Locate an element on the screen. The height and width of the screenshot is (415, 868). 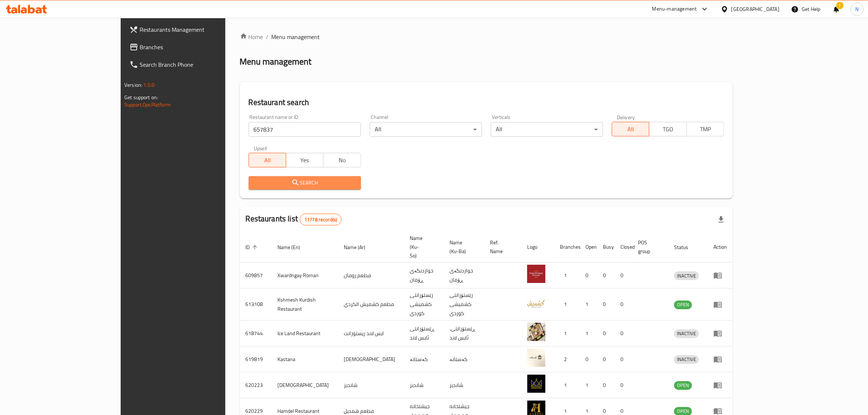
img: Kshmesh Kurdish Restaurant is located at coordinates (536, 303).